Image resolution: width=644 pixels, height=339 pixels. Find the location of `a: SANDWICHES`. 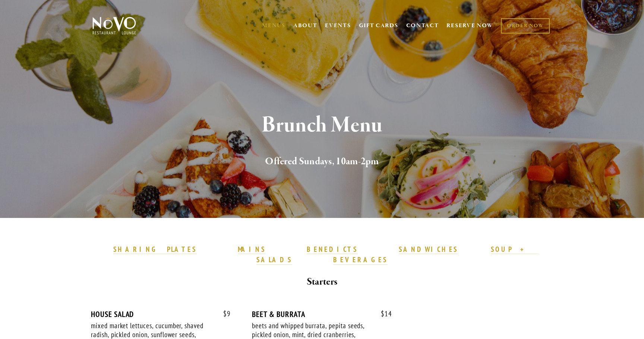

a: SANDWICHES is located at coordinates (429, 250).